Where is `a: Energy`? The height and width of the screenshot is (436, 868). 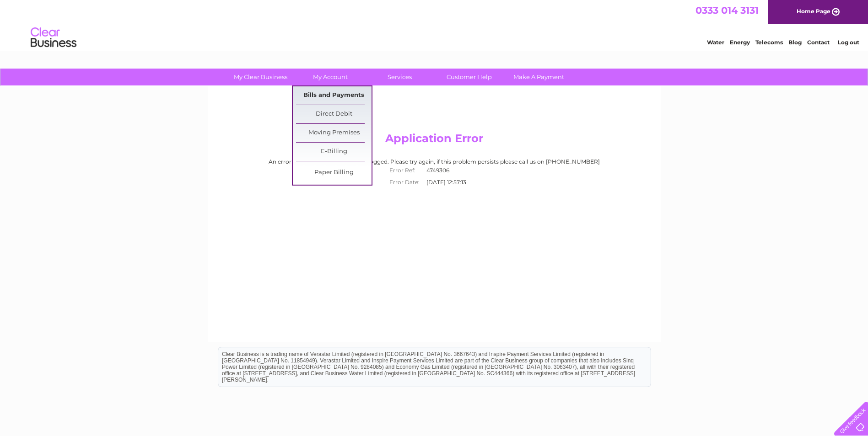
a: Energy is located at coordinates (740, 42).